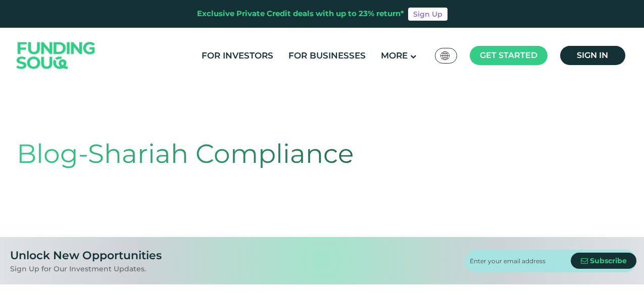  What do you see at coordinates (592, 55) in the screenshot?
I see `span: Sign in` at bounding box center [592, 55].